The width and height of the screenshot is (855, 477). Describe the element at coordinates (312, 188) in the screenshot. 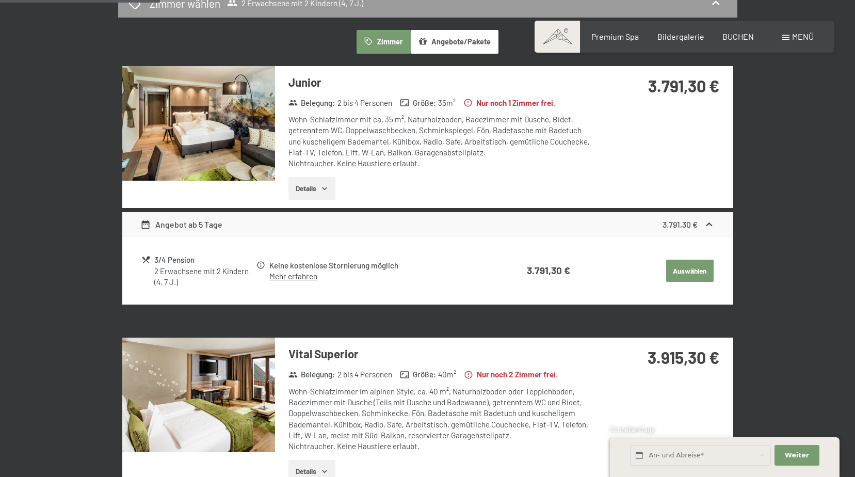

I see `button: Details` at that location.